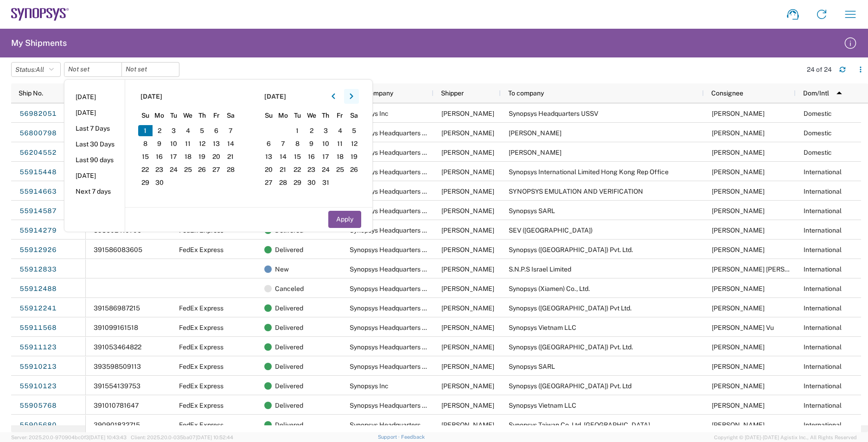 The height and width of the screenshot is (442, 868). I want to click on button: Apply, so click(344, 219).